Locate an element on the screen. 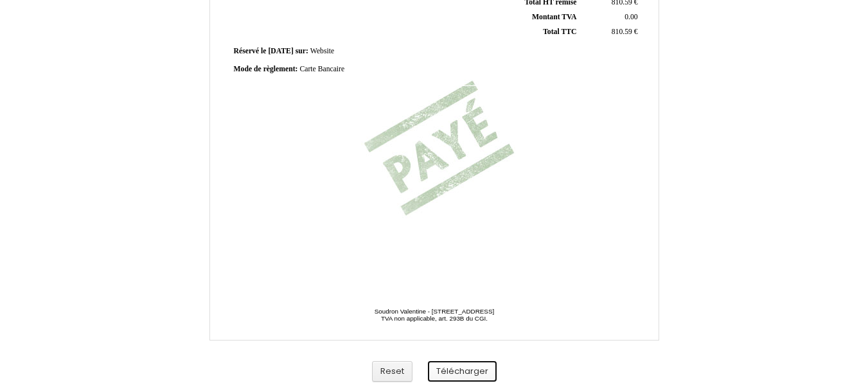 The width and height of the screenshot is (868, 390). span: Mode de règlement: is located at coordinates (266, 69).